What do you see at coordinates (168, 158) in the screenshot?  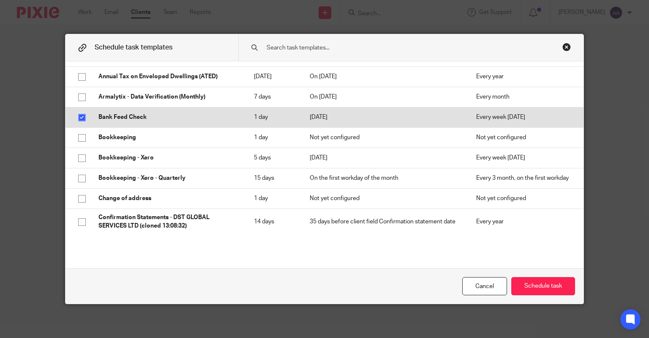 I see `p: Bookkeeping - Xero` at bounding box center [168, 158].